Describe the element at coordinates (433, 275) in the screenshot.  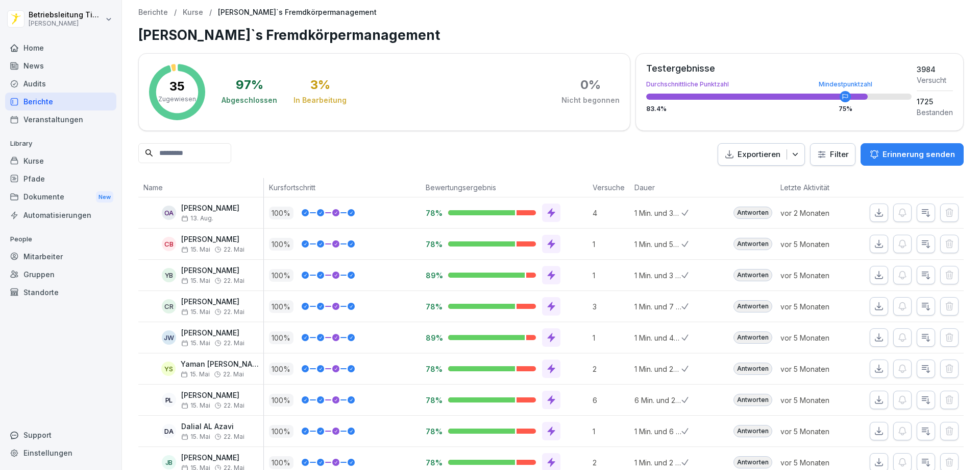
I see `p: 89%` at that location.